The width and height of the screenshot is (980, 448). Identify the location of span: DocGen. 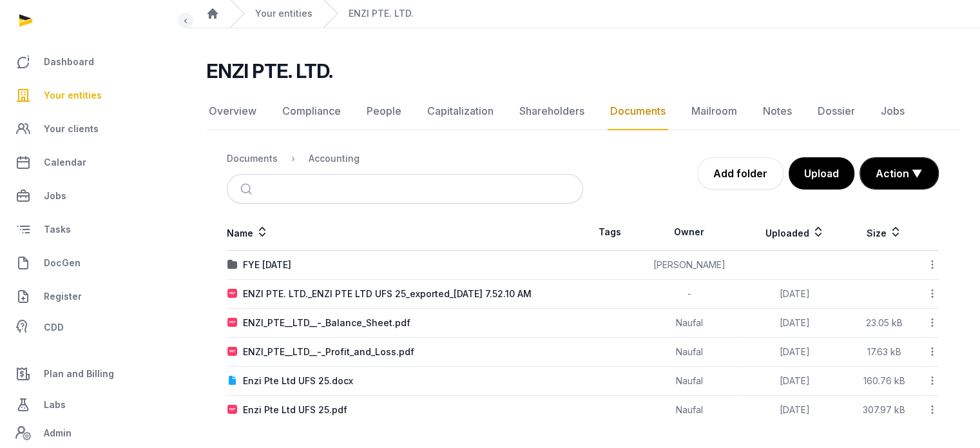
(62, 263).